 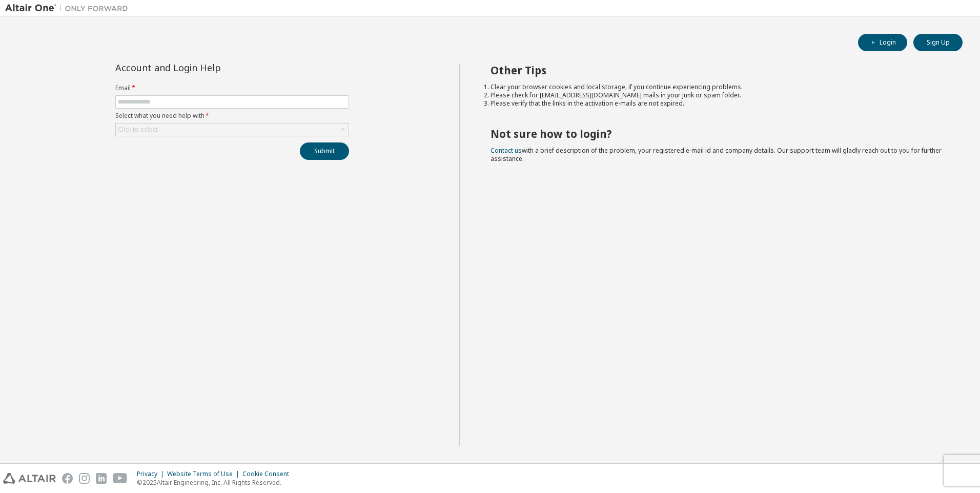 What do you see at coordinates (216, 482) in the screenshot?
I see `p: © 2025 Altair Engineering, Inc. All Rights Reserved.` at bounding box center [216, 482].